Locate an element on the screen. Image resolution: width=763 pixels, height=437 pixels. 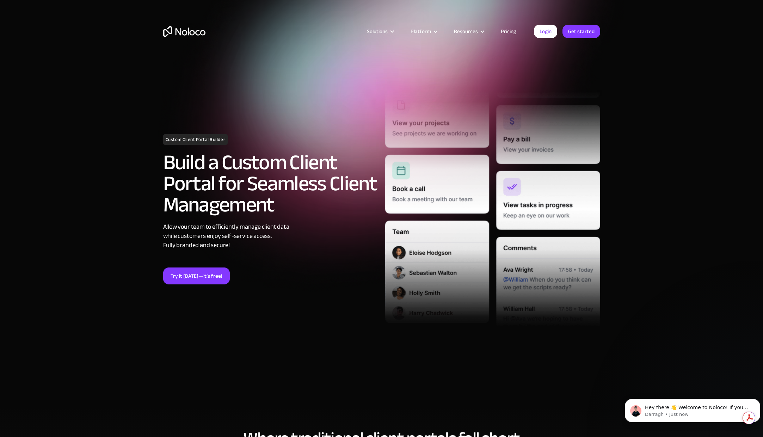
a: Login is located at coordinates (546, 31).